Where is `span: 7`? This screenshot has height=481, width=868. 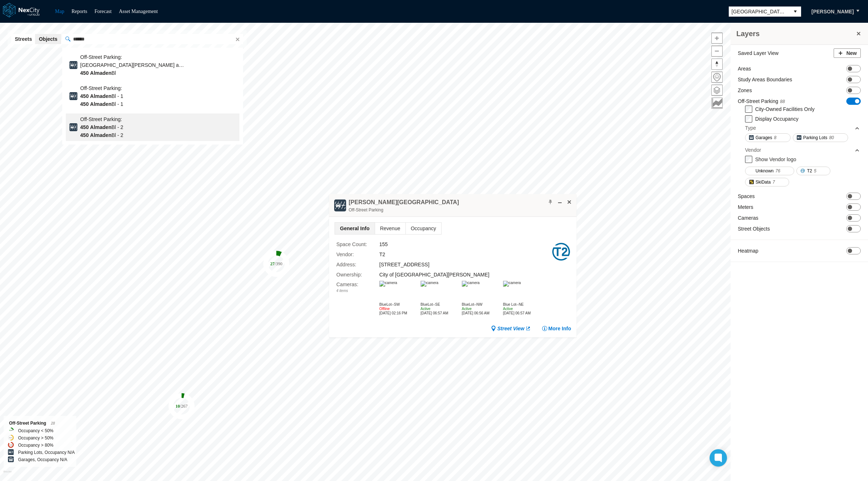 span: 7 is located at coordinates (774, 182).